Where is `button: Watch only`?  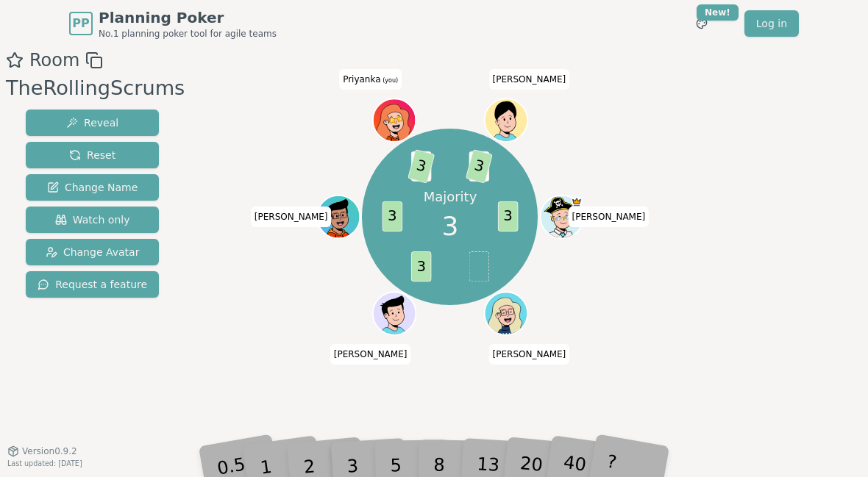 button: Watch only is located at coordinates (92, 220).